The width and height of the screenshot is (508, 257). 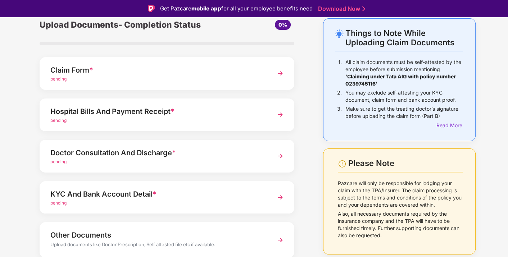 What do you see at coordinates (340, 73) in the screenshot?
I see `p: 1.` at bounding box center [340, 73].